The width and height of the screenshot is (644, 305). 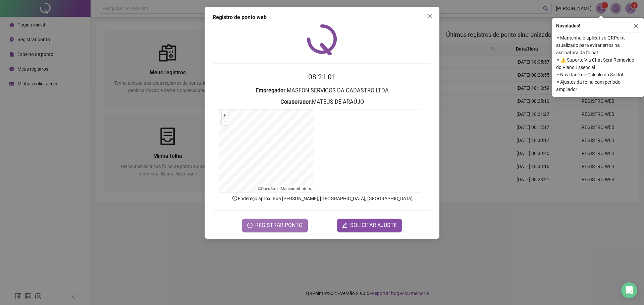 I want to click on strong: Empregador, so click(x=270, y=91).